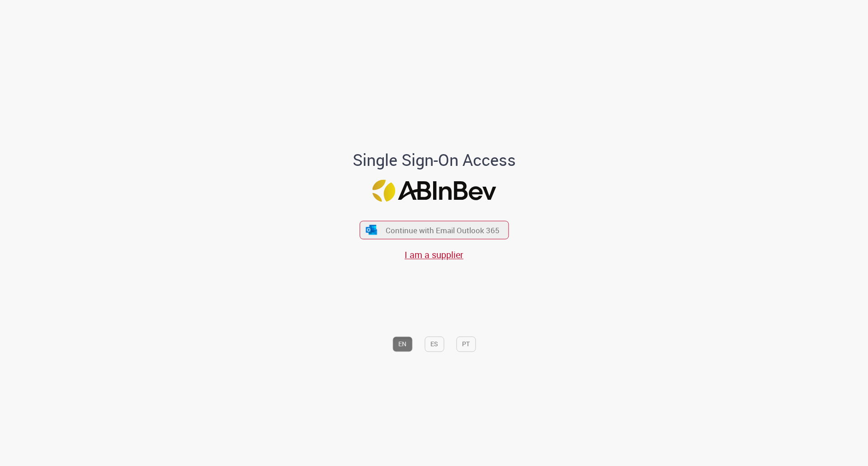  What do you see at coordinates (434, 230) in the screenshot?
I see `button: ícone Azure/Microsoft 360 Continue with Email Outlook 365` at bounding box center [434, 230].